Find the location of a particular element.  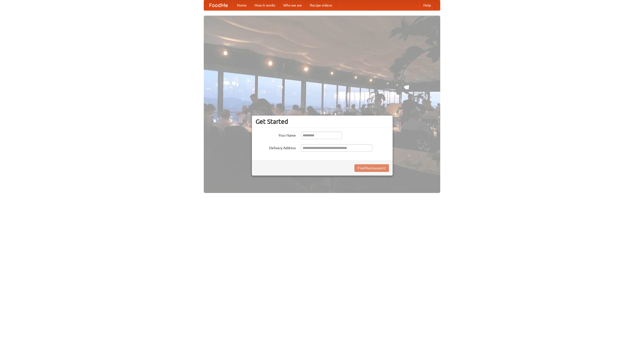

button: Find Restaurants! is located at coordinates (371, 168).